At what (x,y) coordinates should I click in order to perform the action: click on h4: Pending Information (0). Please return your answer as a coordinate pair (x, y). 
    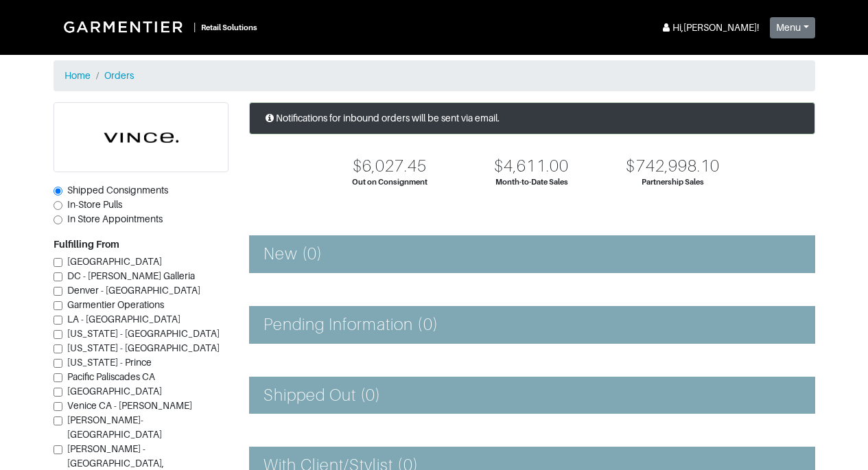
    Looking at the image, I should click on (351, 325).